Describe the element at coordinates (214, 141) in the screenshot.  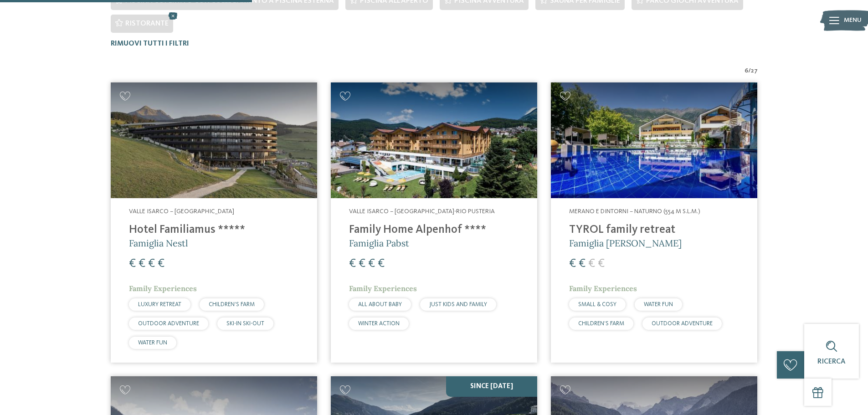
I see `img: Cercate un hotel per famiglie? Qui troverete solo i migliori!` at that location.